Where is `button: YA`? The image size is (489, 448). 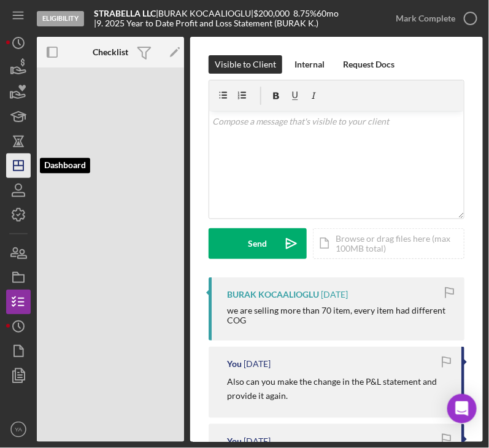 button: YA is located at coordinates (18, 429).